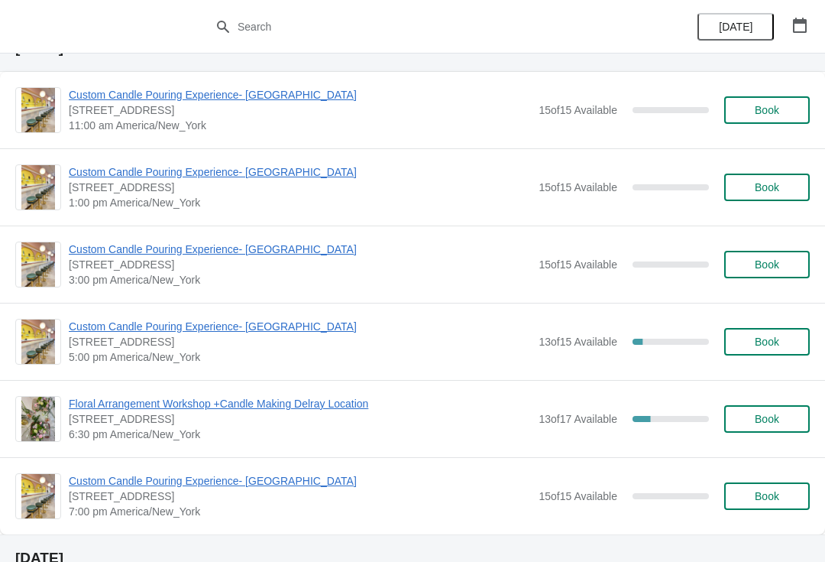  I want to click on img: Floral Arrangement Workshop +Candle Making Delray Location | 415 East Atlantic Avenue, Delray Bea..., so click(38, 419).